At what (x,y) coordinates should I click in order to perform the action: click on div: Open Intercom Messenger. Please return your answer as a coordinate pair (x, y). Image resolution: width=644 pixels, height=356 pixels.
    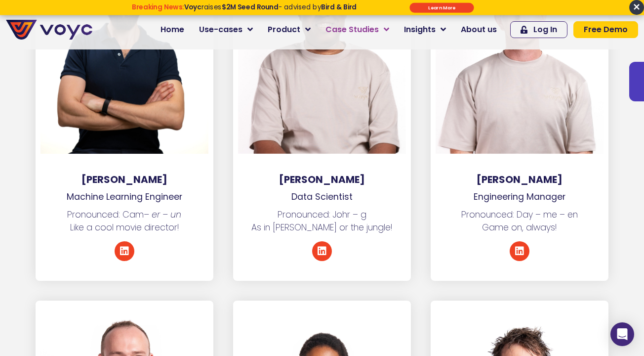
    Looking at the image, I should click on (622, 334).